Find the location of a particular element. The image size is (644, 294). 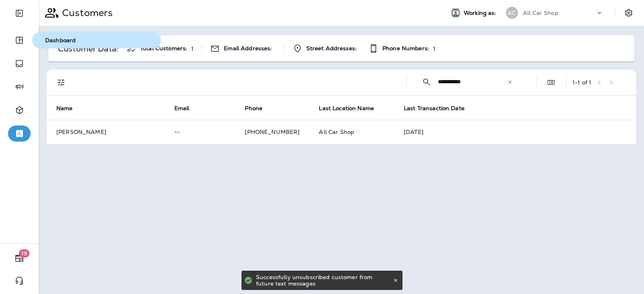

span: Last Location Name is located at coordinates (346, 109).